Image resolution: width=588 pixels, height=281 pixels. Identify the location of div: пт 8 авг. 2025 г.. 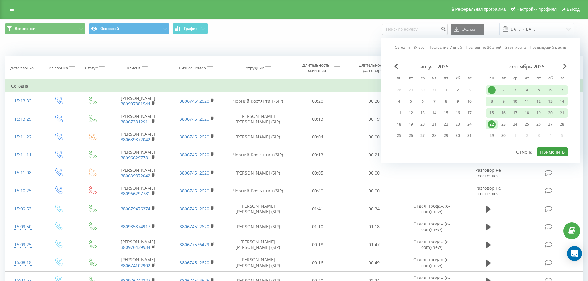
(446, 102).